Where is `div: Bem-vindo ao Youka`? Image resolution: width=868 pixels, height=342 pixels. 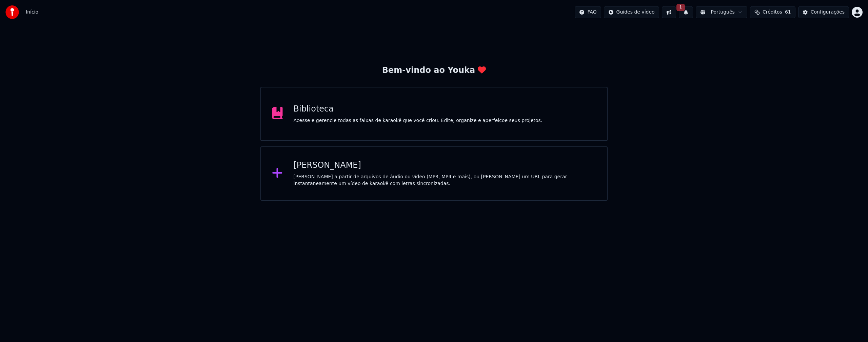 div: Bem-vindo ao Youka is located at coordinates (434, 71).